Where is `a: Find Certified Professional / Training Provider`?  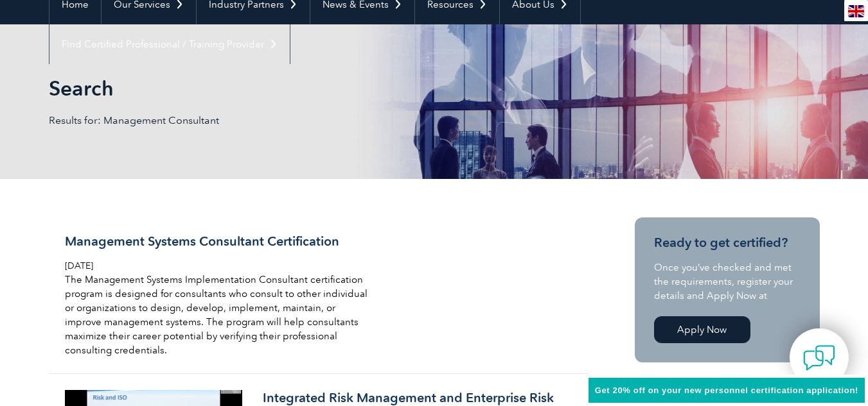 a: Find Certified Professional / Training Provider is located at coordinates (170, 44).